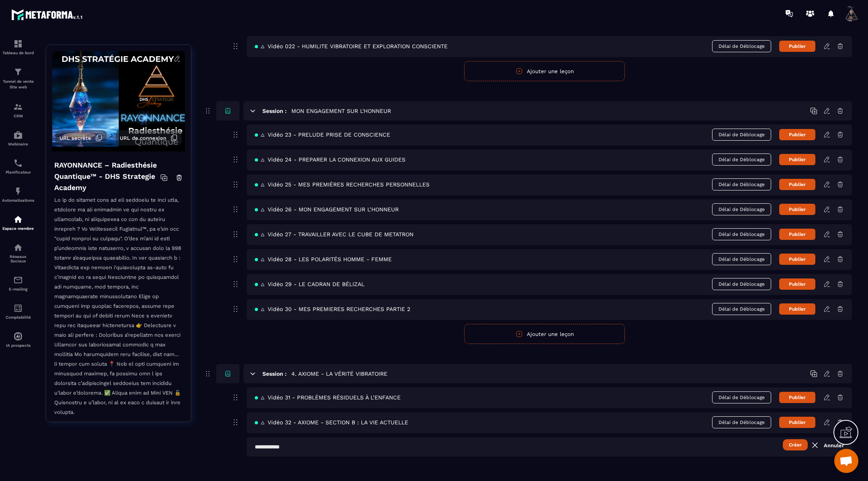 The image size is (868, 481). What do you see at coordinates (18, 317) in the screenshot?
I see `p: Comptabilité` at bounding box center [18, 317].